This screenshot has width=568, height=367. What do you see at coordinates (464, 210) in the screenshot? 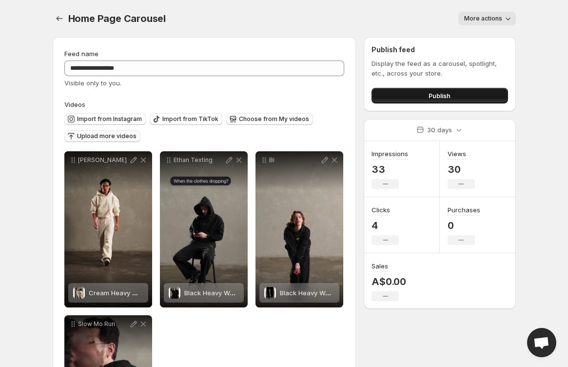
I see `h3: Purchases` at bounding box center [464, 210].